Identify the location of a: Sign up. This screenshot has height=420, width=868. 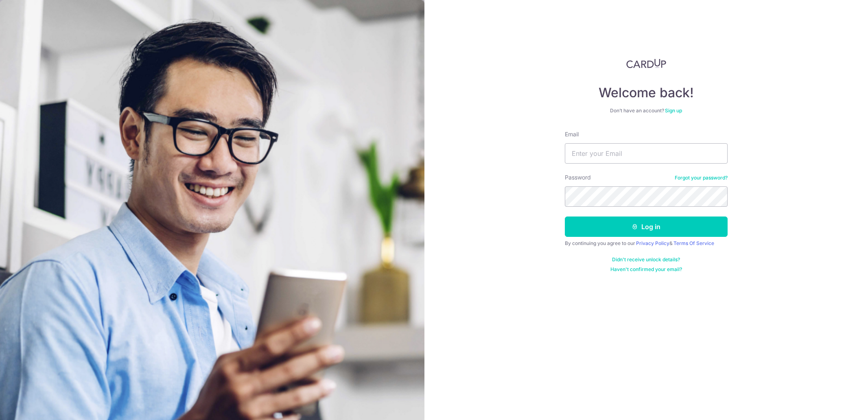
(674, 111).